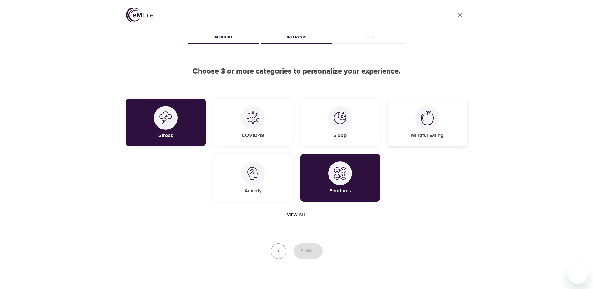  I want to click on img: Stress, so click(166, 118).